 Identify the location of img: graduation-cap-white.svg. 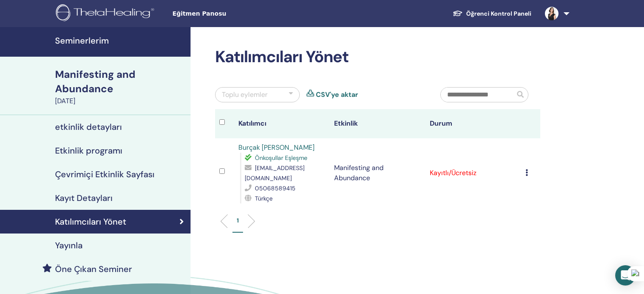
(458, 13).